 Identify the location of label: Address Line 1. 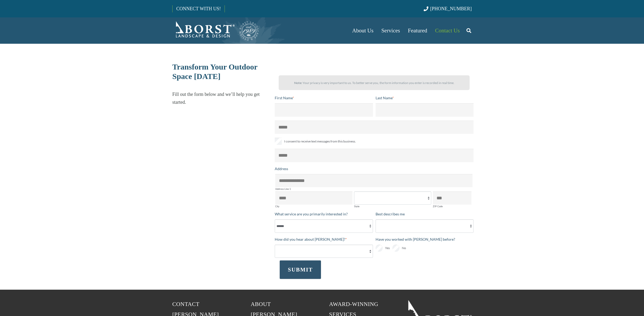
(374, 189).